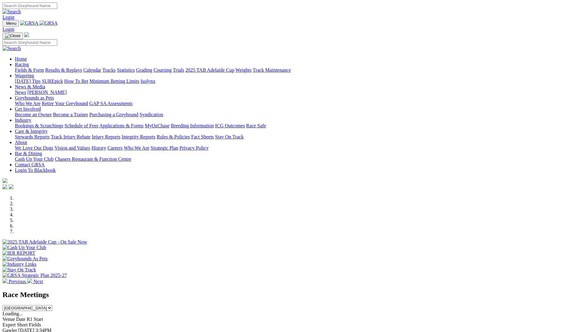 This screenshot has width=587, height=332. What do you see at coordinates (76, 81) in the screenshot?
I see `a: How To Bet` at bounding box center [76, 81].